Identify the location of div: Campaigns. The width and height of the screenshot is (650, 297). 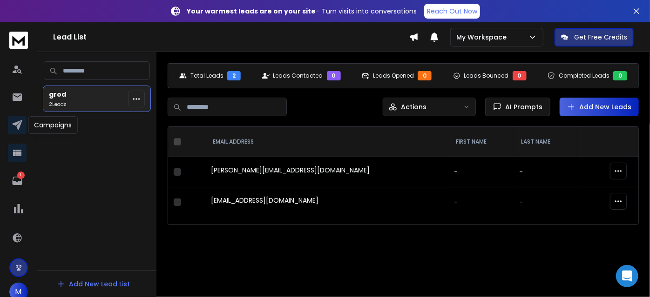
(53, 125).